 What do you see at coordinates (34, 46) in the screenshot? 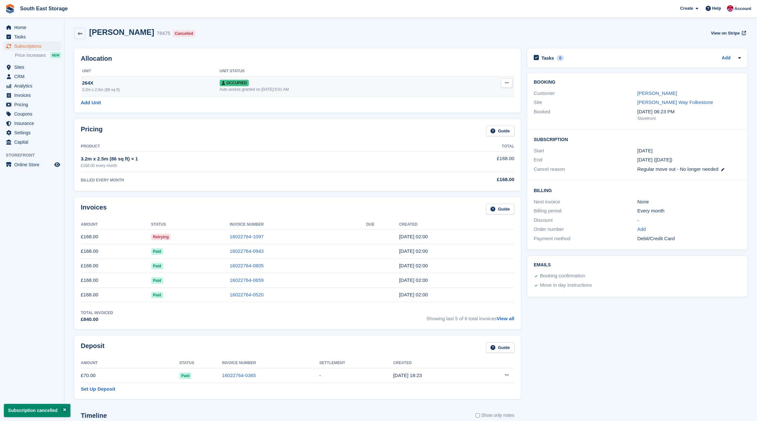
I see `span: Subscriptions` at bounding box center [34, 46].